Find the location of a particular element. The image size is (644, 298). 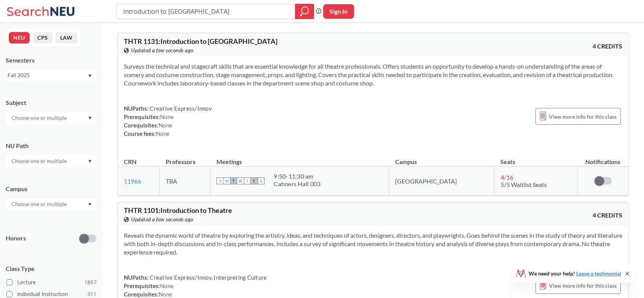

div: NU Path is located at coordinates (51, 146).